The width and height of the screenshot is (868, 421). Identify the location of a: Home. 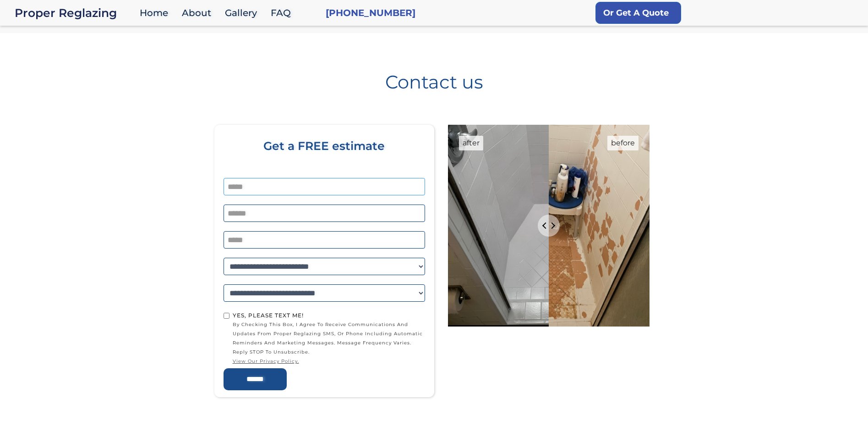
(156, 13).